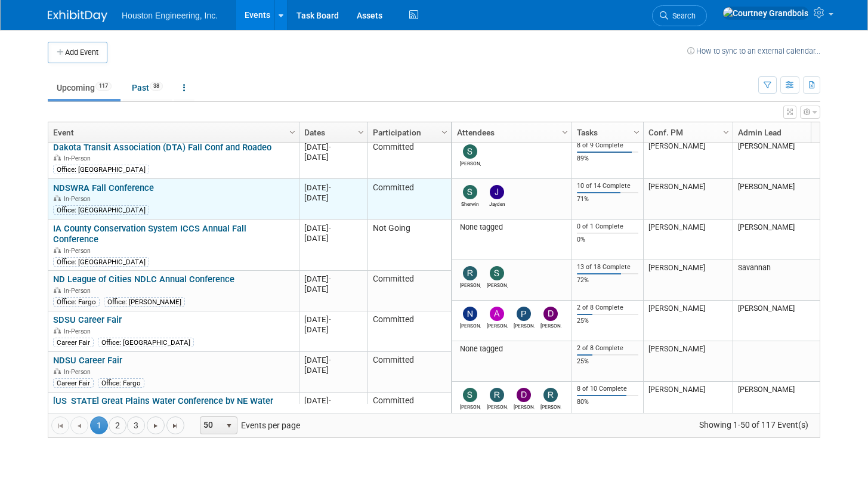  What do you see at coordinates (162, 147) in the screenshot?
I see `a: Dakota Transit Association (DTA) Fall Conf and Roadeo` at bounding box center [162, 147].